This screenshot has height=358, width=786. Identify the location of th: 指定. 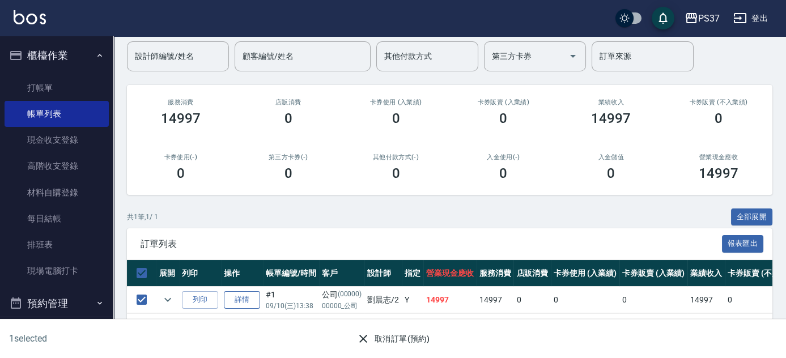
(412, 273).